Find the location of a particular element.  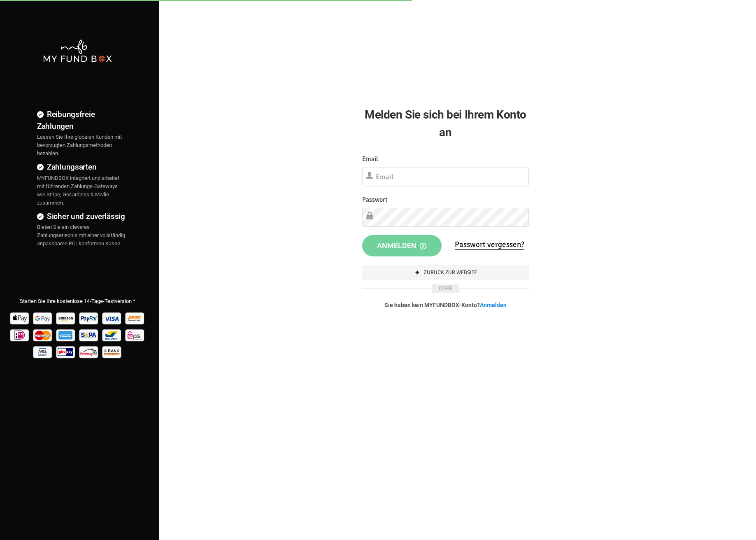

a: Zurück zur Website is located at coordinates (445, 273).